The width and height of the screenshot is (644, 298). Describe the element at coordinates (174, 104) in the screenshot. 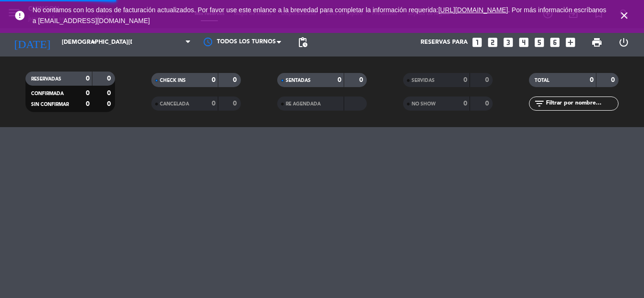

I see `span: CANCELADA` at that location.